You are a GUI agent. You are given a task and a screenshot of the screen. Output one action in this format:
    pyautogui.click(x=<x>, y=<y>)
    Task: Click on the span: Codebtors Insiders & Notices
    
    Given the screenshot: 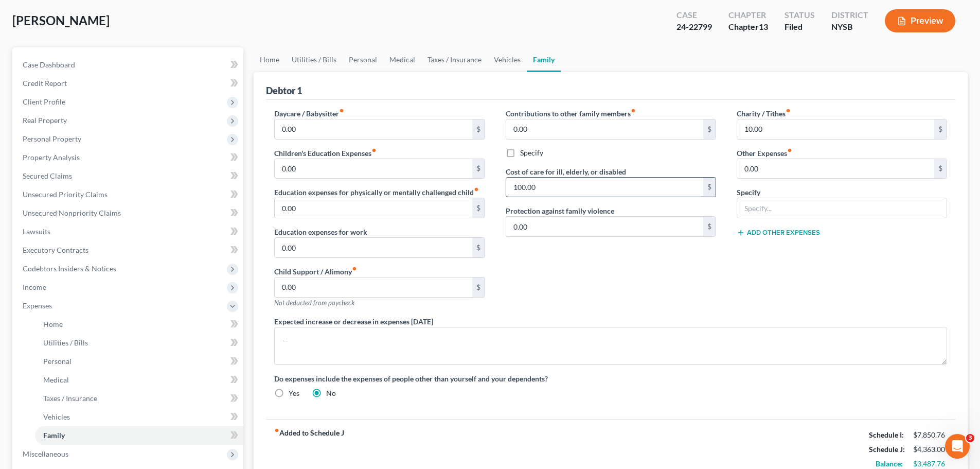 What is the action you would take?
    pyautogui.click(x=69, y=268)
    